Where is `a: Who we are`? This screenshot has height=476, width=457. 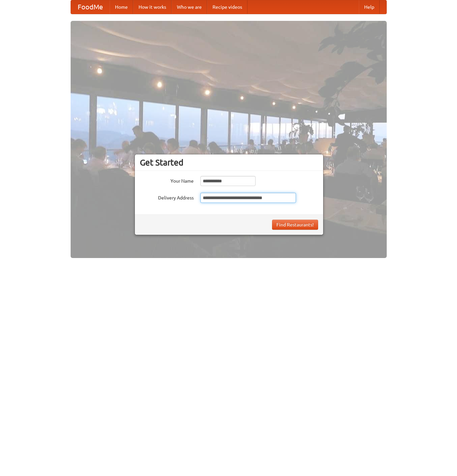 a: Who we are is located at coordinates (189, 7).